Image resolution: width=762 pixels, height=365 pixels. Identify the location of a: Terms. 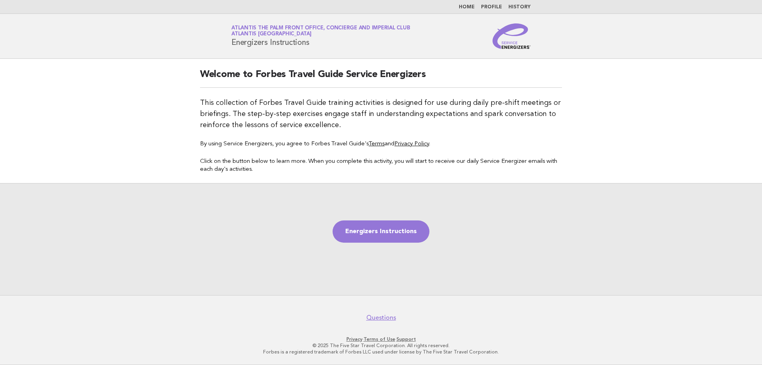
(377, 144).